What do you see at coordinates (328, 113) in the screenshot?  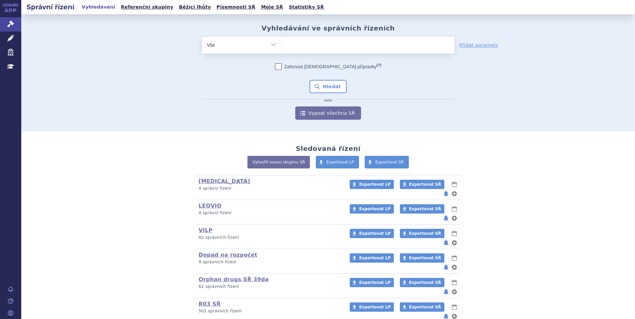 I see `a: Vypsat všechna SŘ` at bounding box center [328, 113].